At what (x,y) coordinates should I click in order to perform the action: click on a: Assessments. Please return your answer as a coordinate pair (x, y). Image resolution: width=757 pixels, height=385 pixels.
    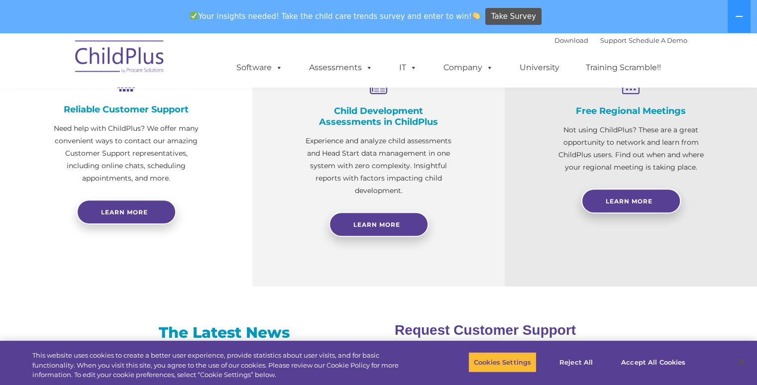
    Looking at the image, I should click on (341, 68).